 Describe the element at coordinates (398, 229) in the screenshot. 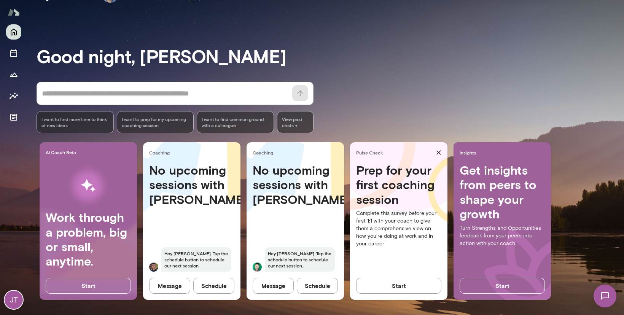

I see `p: Complete this survey before your first 1:1 with your coach to give them a comprehensive view on h...` at that location.